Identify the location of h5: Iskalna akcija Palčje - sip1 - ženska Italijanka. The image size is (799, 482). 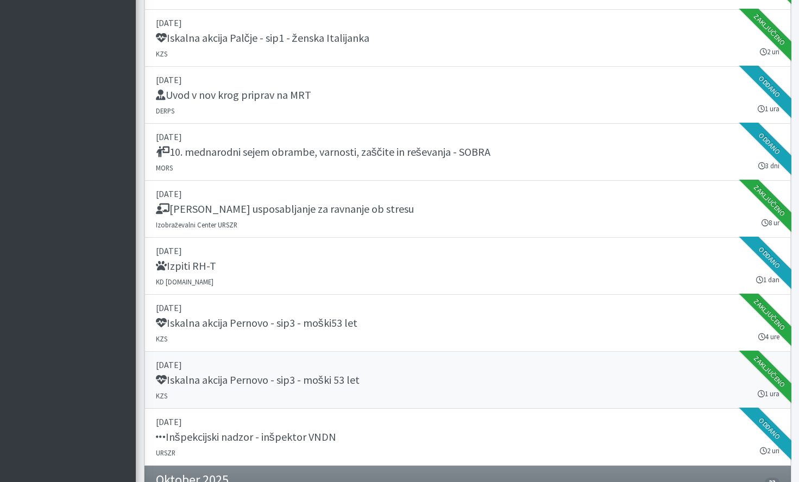
(262, 38).